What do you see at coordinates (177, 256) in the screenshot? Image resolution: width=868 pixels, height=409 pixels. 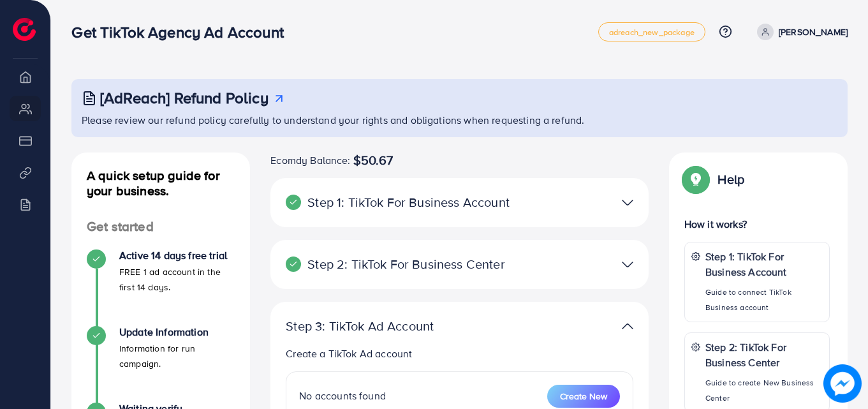 I see `h4: Active 14 days free trial` at bounding box center [177, 256].